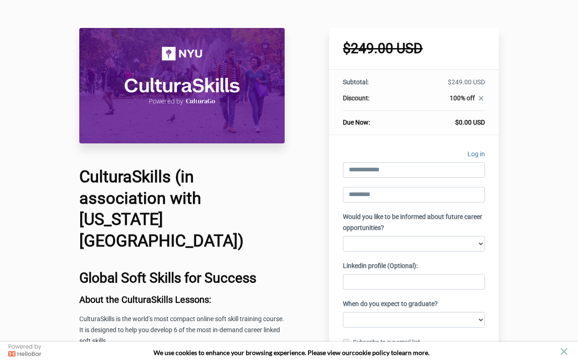 The width and height of the screenshot is (578, 361). Describe the element at coordinates (477, 155) in the screenshot. I see `a: Log in` at that location.